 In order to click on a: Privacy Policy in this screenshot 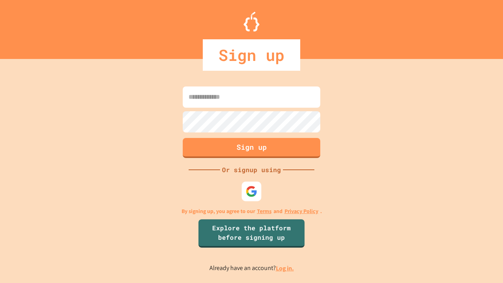, I will do `click(301, 211)`.